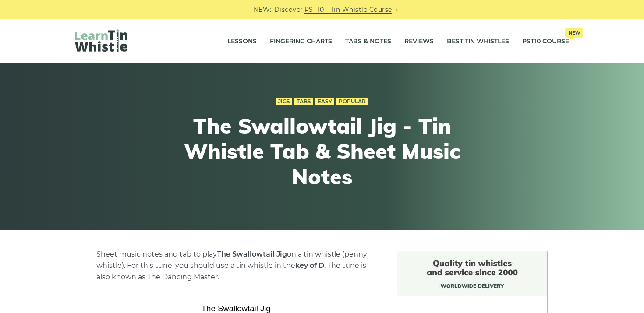 This screenshot has width=644, height=313. Describe the element at coordinates (478, 42) in the screenshot. I see `a: Best Tin Whistles` at that location.